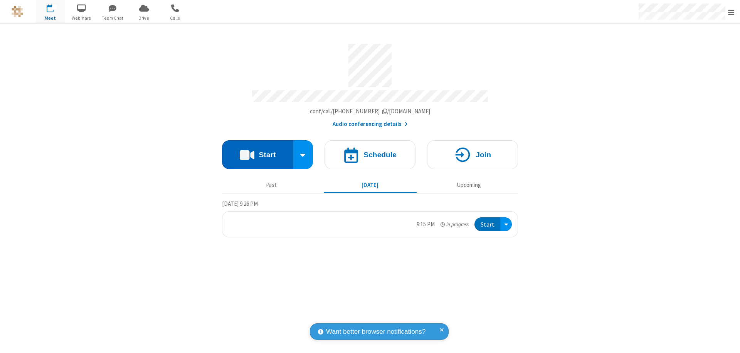 The image size is (740, 353). I want to click on div: Open menu, so click(506, 224).